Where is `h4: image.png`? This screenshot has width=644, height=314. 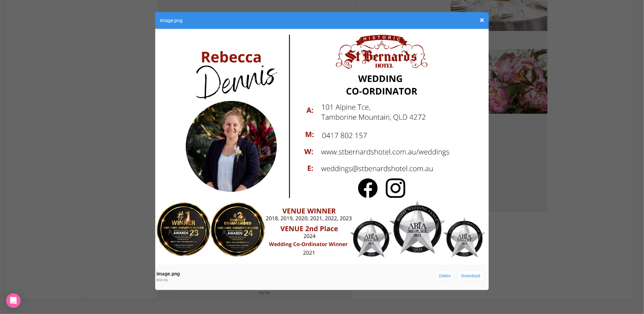 h4: image.png is located at coordinates (322, 20).